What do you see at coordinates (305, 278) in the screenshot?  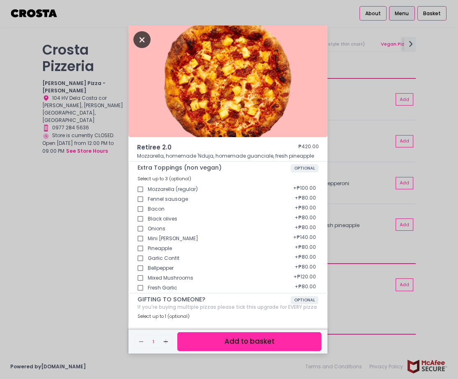 I see `div: + ₱120.00` at bounding box center [305, 278].